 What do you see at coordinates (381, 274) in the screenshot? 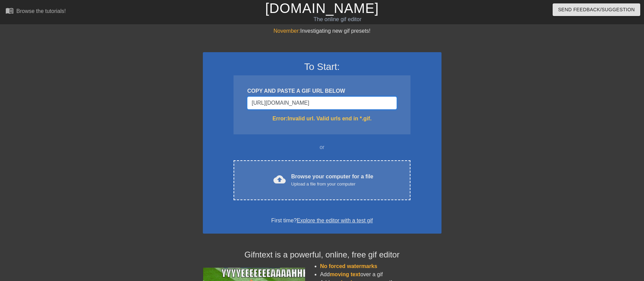
I see `li: Add over a gif` at bounding box center [381, 274].